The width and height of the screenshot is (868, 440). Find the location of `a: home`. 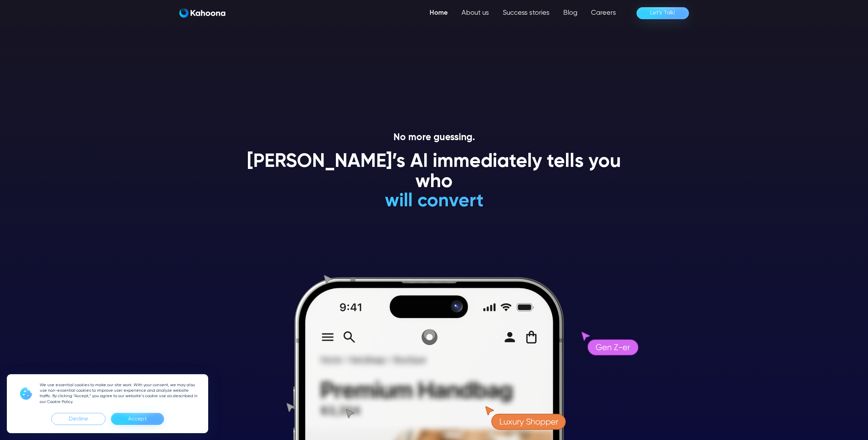

a: home is located at coordinates (202, 13).